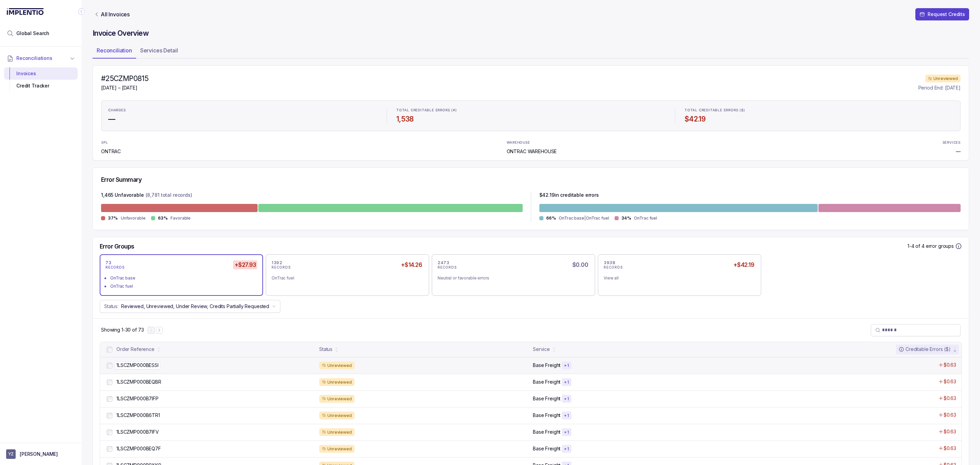  What do you see at coordinates (531, 52) in the screenshot?
I see `ul: Tab Group` at bounding box center [531, 52].